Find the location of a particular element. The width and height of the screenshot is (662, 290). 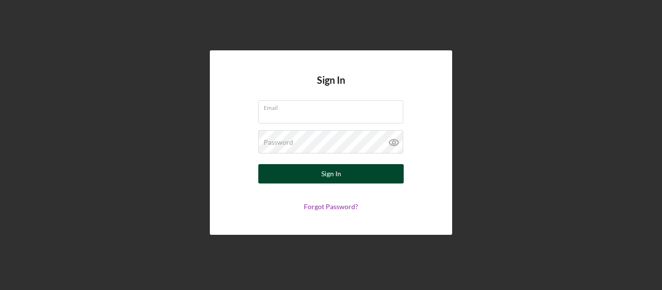

div: Sign In is located at coordinates (331, 174).